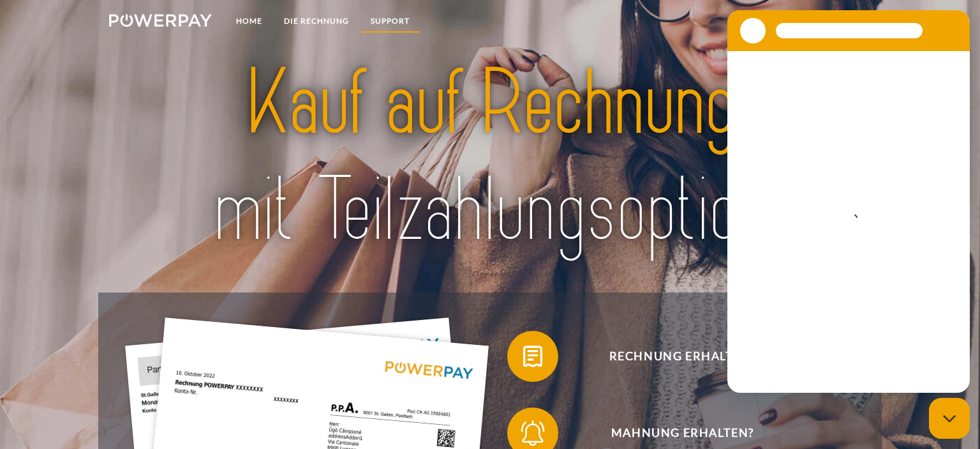 Image resolution: width=980 pixels, height=449 pixels. I want to click on button: Rechnung erhalten?, so click(673, 356).